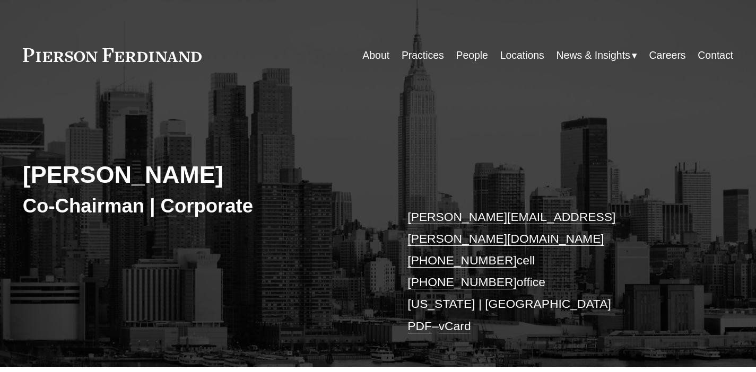  I want to click on a: folder dropdown, so click(597, 55).